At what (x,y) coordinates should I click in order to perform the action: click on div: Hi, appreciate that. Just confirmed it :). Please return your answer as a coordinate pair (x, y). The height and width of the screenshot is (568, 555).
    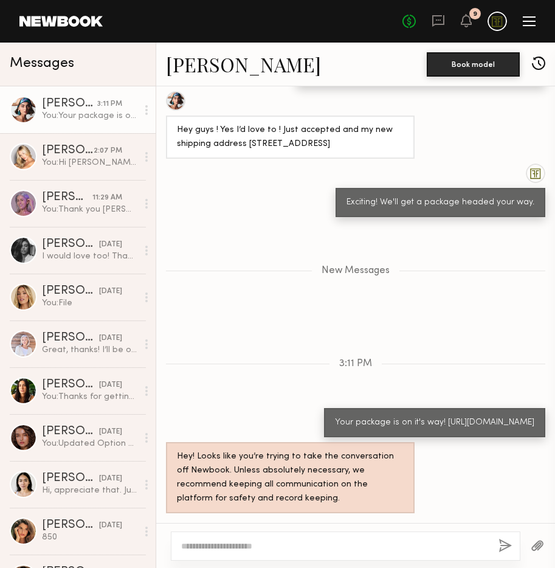
    Looking at the image, I should click on (89, 490).